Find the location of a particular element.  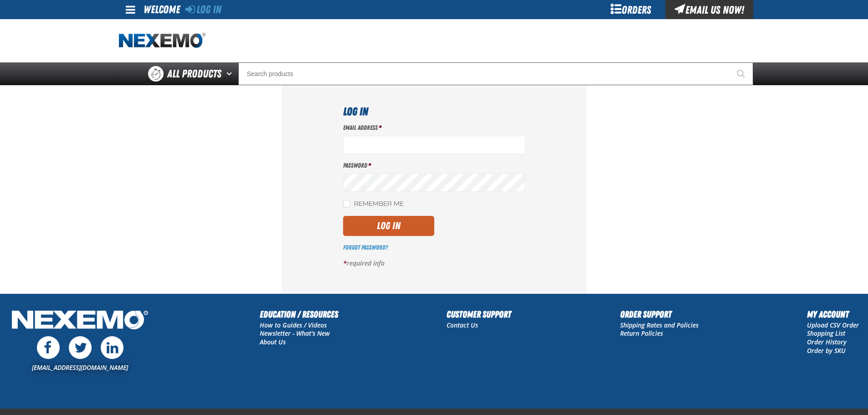

button: Open All Products pages is located at coordinates (231, 73).